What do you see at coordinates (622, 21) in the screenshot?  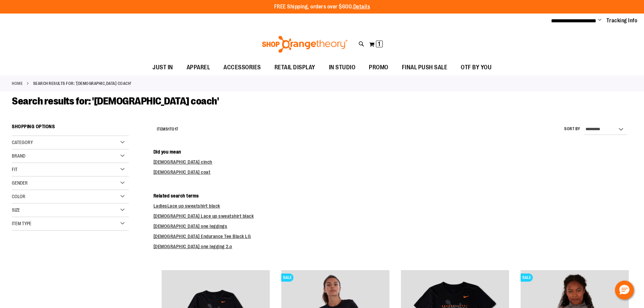 I see `a: Tracking Info` at bounding box center [622, 21].